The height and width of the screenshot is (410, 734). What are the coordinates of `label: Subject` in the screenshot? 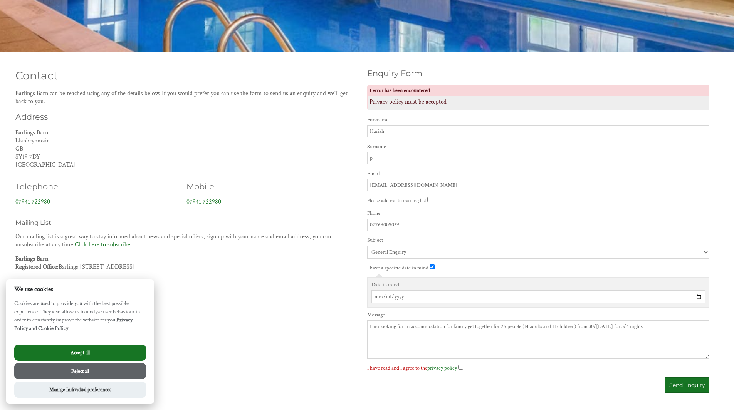 It's located at (538, 240).